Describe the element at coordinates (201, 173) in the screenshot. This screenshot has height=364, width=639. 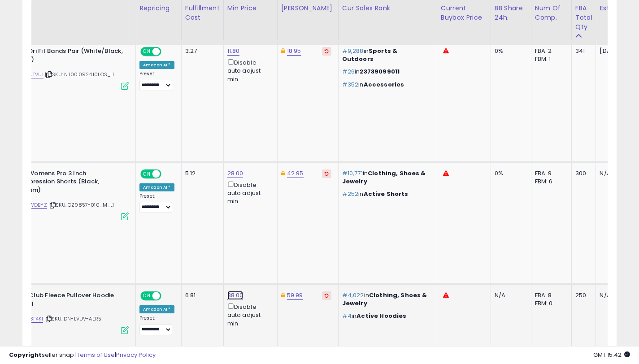
I see `div: 5.12` at that location.